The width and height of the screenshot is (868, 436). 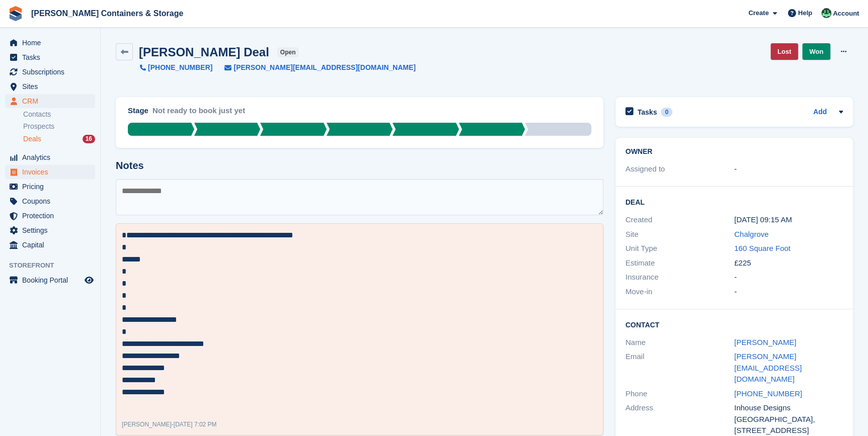 I want to click on span: Sites, so click(x=52, y=87).